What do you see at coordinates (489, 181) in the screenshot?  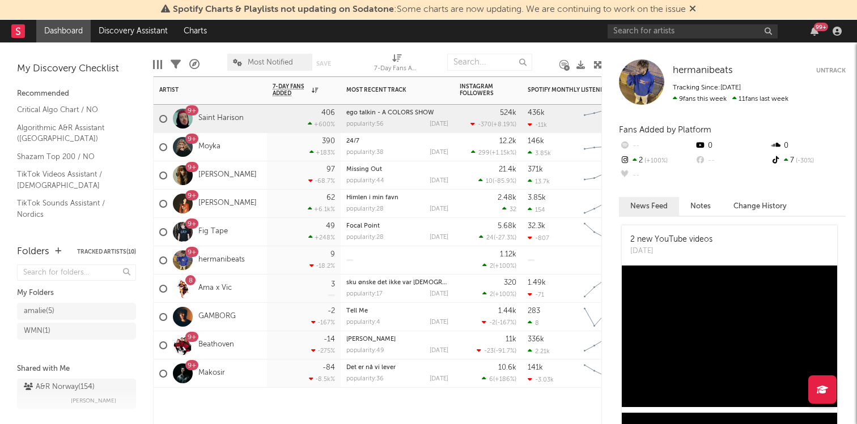 I see `span: 10` at bounding box center [489, 181].